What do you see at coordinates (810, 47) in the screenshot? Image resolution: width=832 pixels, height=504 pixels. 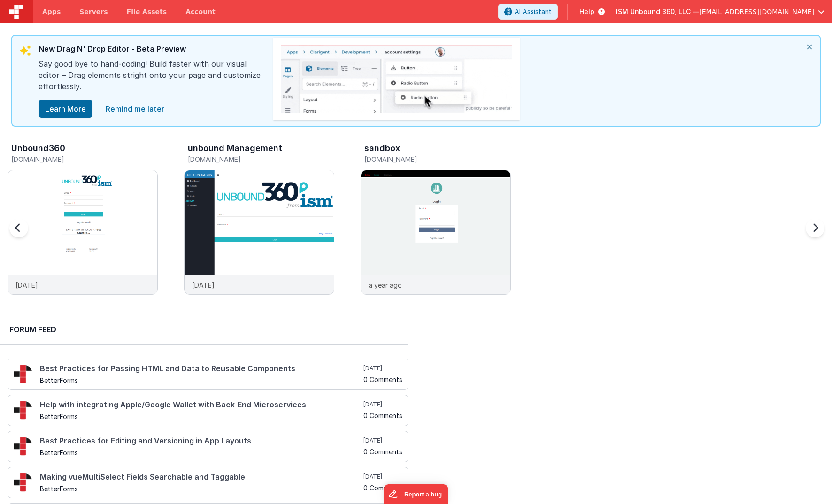 I see `i: close` at bounding box center [810, 47].